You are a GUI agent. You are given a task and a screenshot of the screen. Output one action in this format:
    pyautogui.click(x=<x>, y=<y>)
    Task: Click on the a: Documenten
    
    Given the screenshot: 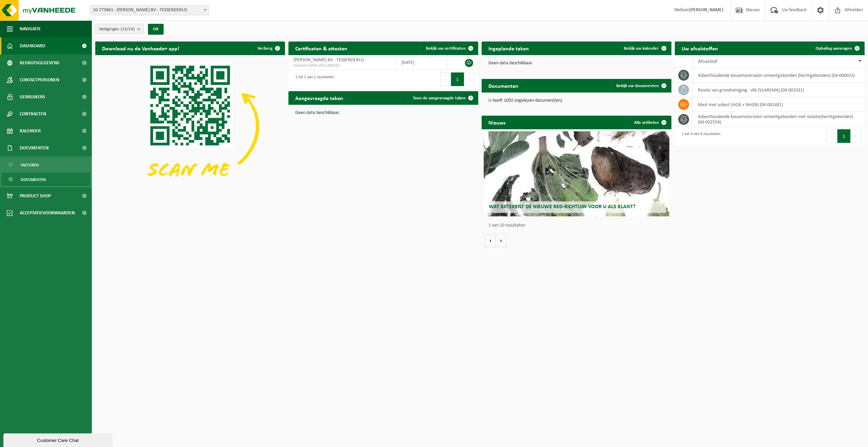 What is the action you would take?
    pyautogui.click(x=46, y=180)
    